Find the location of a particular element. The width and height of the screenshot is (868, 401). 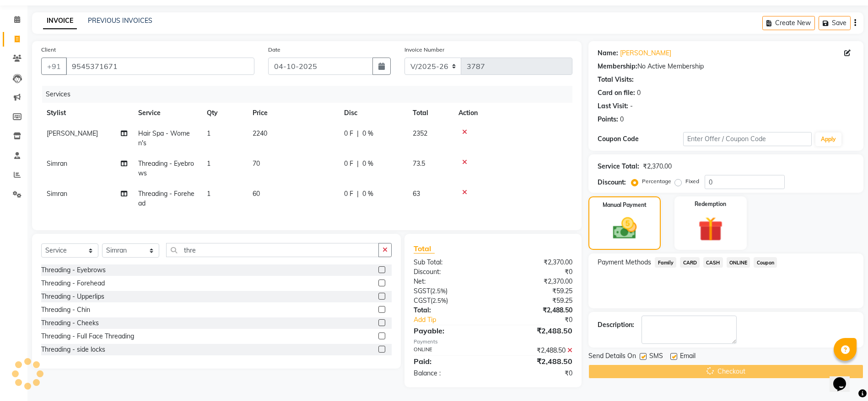

span: CASH is located at coordinates (713, 262).